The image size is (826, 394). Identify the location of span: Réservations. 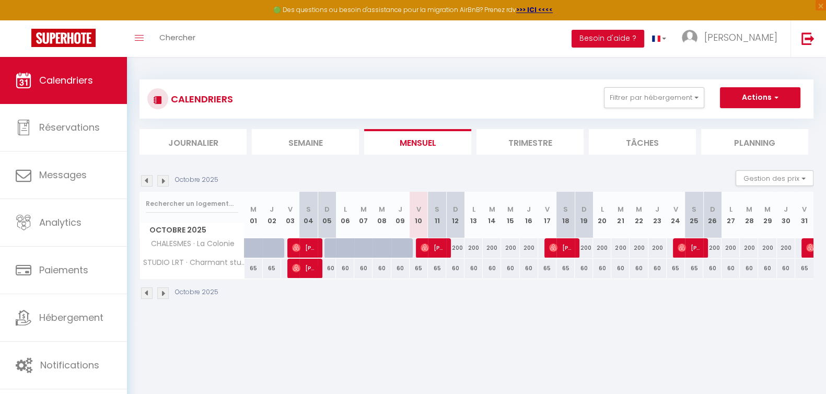
(69, 127).